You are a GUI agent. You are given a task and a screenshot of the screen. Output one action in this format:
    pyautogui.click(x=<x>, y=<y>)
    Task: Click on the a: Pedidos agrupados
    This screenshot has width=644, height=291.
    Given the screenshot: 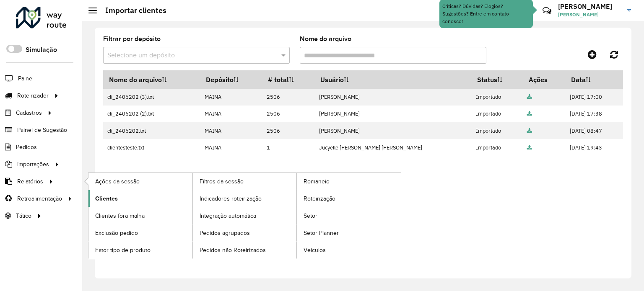 What is the action you would take?
    pyautogui.click(x=245, y=233)
    